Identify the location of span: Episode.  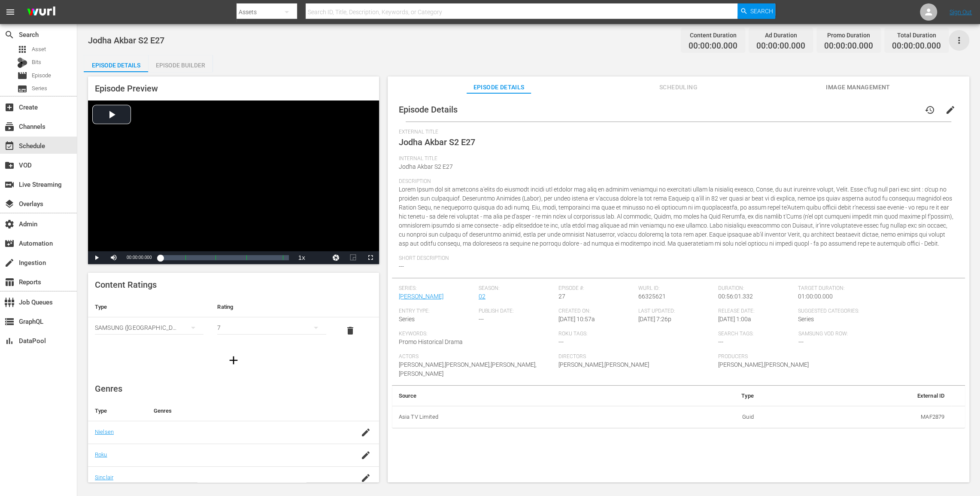
(22, 75).